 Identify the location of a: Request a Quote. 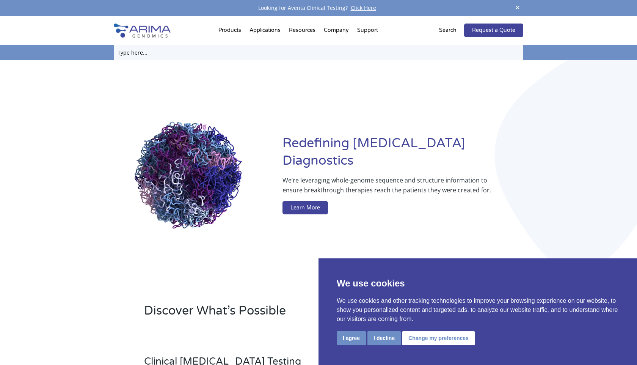
(494, 30).